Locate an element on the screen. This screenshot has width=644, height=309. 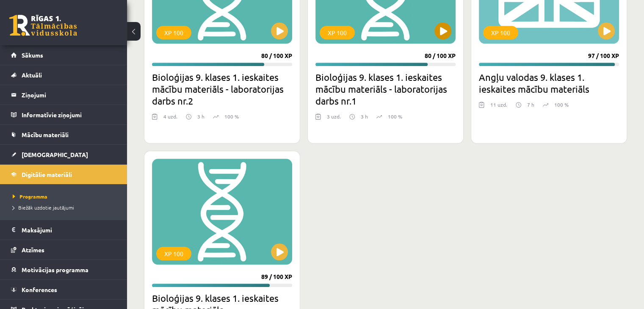
span: Programma is located at coordinates (30, 196).